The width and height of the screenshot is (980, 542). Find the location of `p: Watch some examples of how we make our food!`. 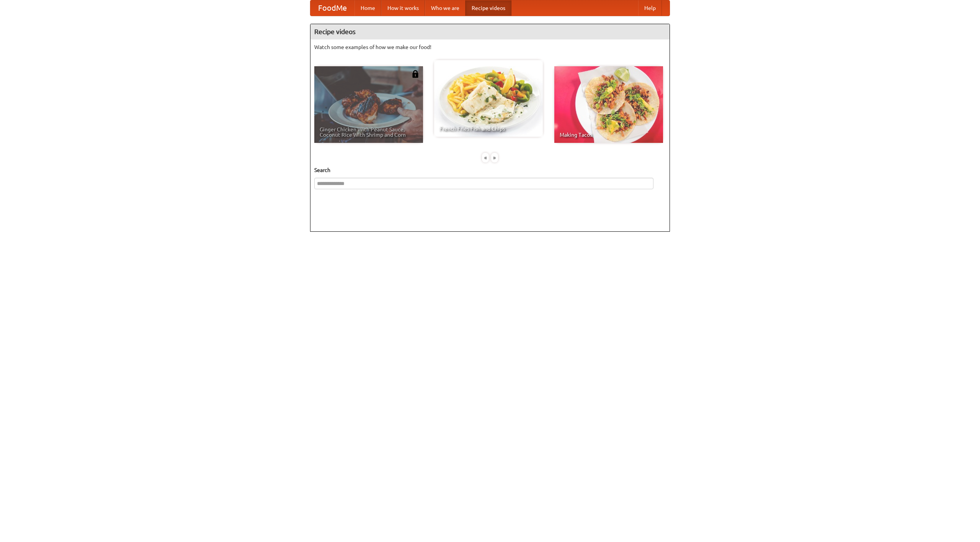

p: Watch some examples of how we make our food! is located at coordinates (490, 47).